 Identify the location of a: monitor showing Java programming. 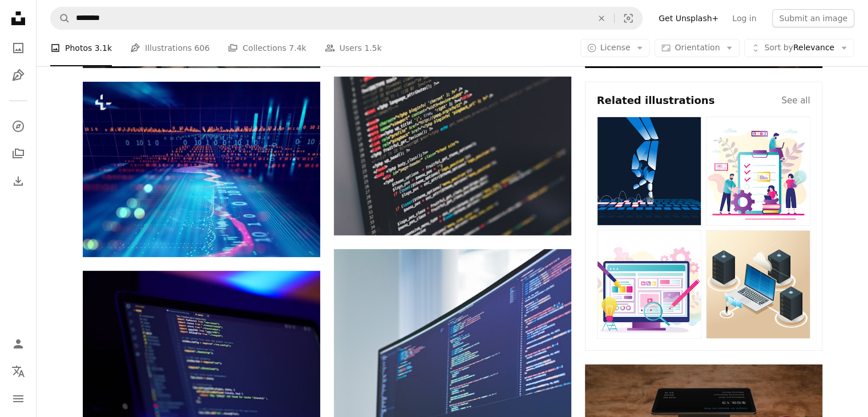
(453, 156).